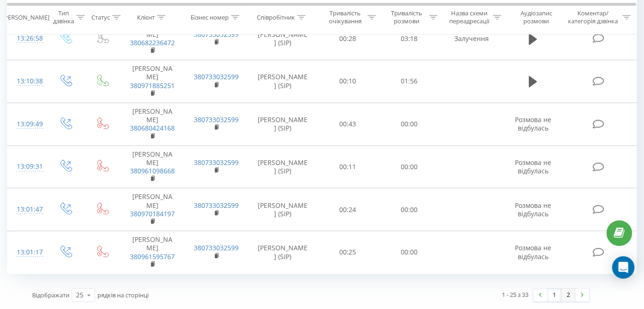 The height and width of the screenshot is (309, 644). What do you see at coordinates (146, 18) in the screenshot?
I see `div: Клієнт` at bounding box center [146, 18].